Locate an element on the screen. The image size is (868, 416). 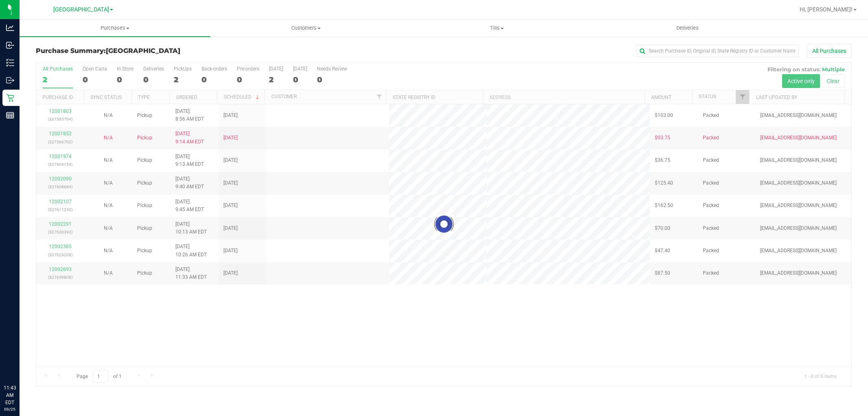
input: Search Purchase ID, Original ID, State Registry ID or Customer Name... is located at coordinates (718, 51).